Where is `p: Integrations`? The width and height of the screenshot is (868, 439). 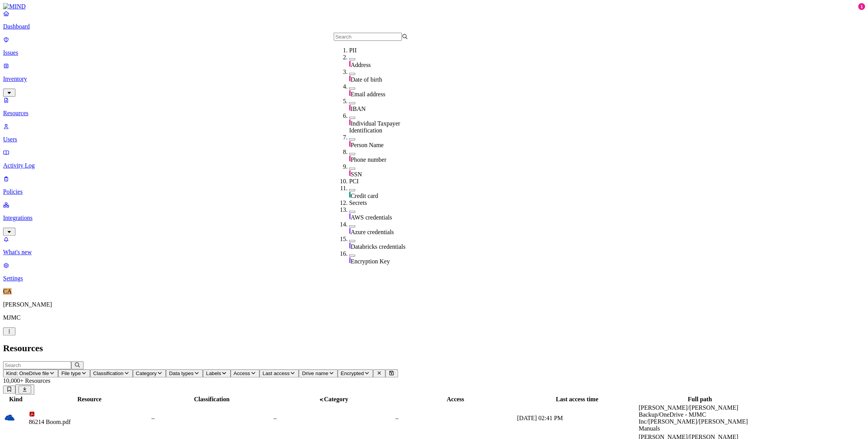 p: Integrations is located at coordinates (434, 218).